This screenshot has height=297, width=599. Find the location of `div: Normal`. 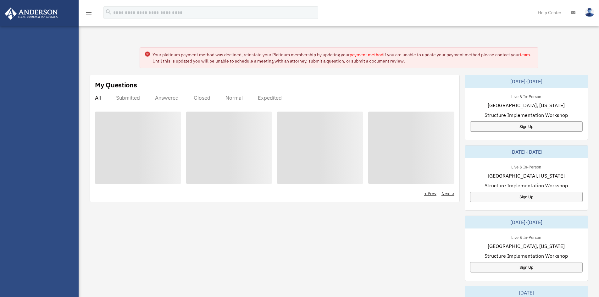

div: Normal is located at coordinates (234, 98).